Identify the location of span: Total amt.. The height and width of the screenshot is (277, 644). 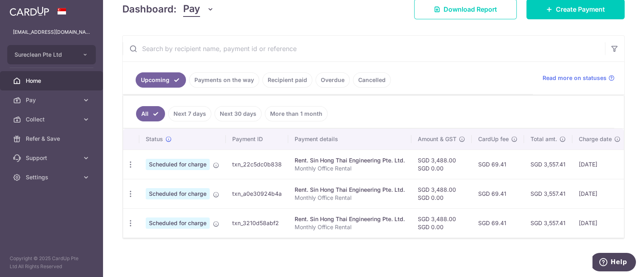
(544, 139).